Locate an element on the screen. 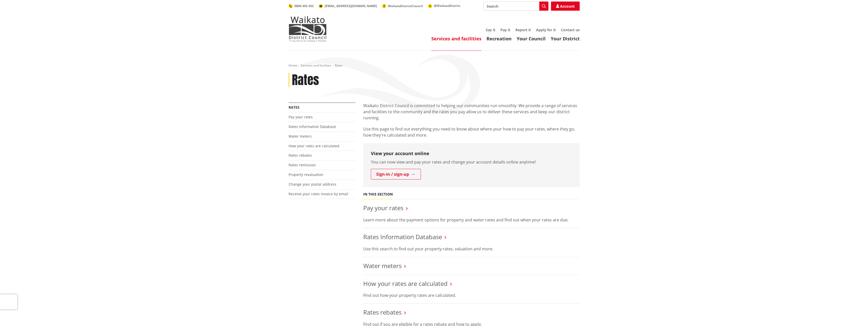 The height and width of the screenshot is (326, 868). a: Property revaluation is located at coordinates (306, 174).